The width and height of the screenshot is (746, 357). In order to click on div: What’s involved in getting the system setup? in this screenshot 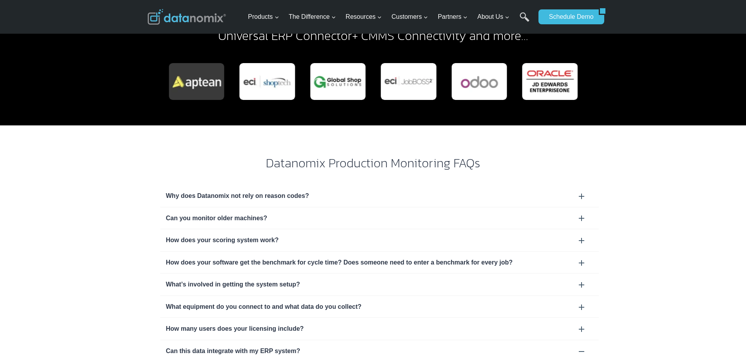, I will do `click(379, 284)`.